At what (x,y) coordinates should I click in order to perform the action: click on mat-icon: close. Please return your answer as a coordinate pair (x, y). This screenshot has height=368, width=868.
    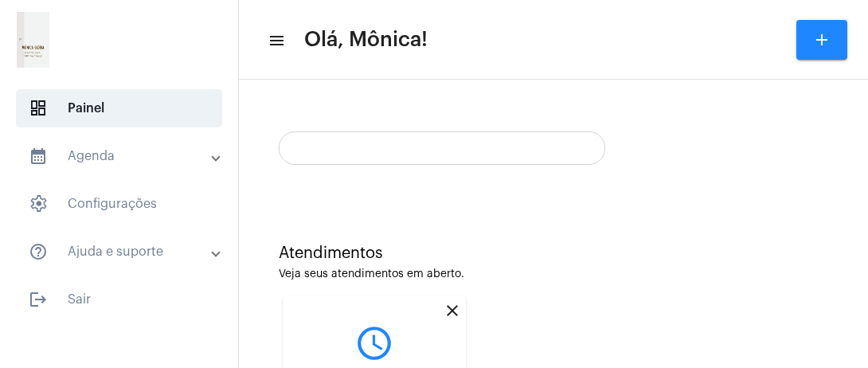
    Looking at the image, I should click on (452, 311).